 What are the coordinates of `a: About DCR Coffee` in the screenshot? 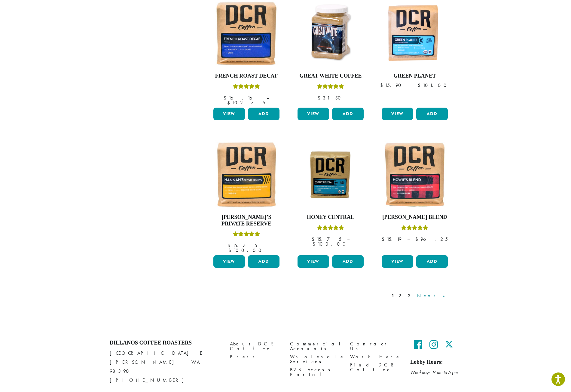 It's located at (256, 346).